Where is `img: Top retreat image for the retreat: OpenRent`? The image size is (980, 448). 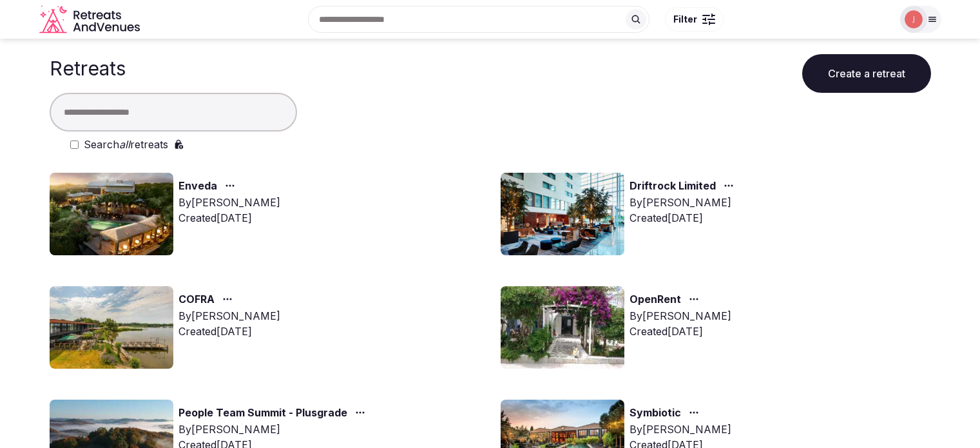
img: Top retreat image for the retreat: OpenRent is located at coordinates (562, 327).